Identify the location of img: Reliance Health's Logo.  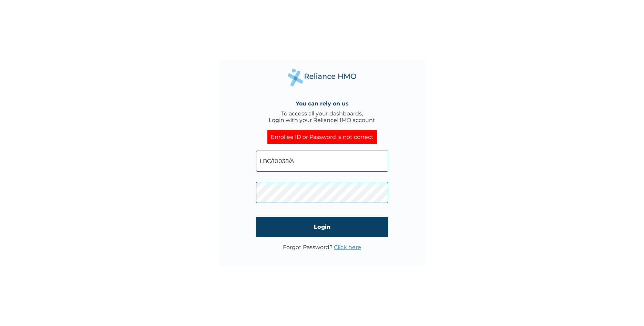
(322, 77).